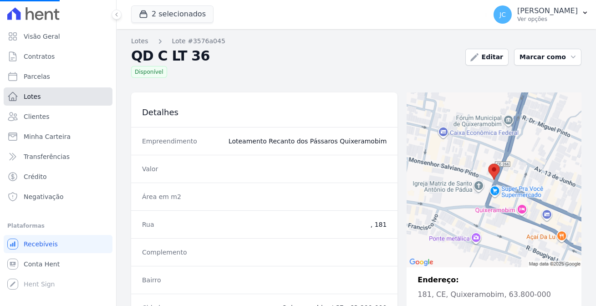 Image resolution: width=596 pixels, height=306 pixels. What do you see at coordinates (41, 244) in the screenshot?
I see `span: Recebíveis` at bounding box center [41, 244].